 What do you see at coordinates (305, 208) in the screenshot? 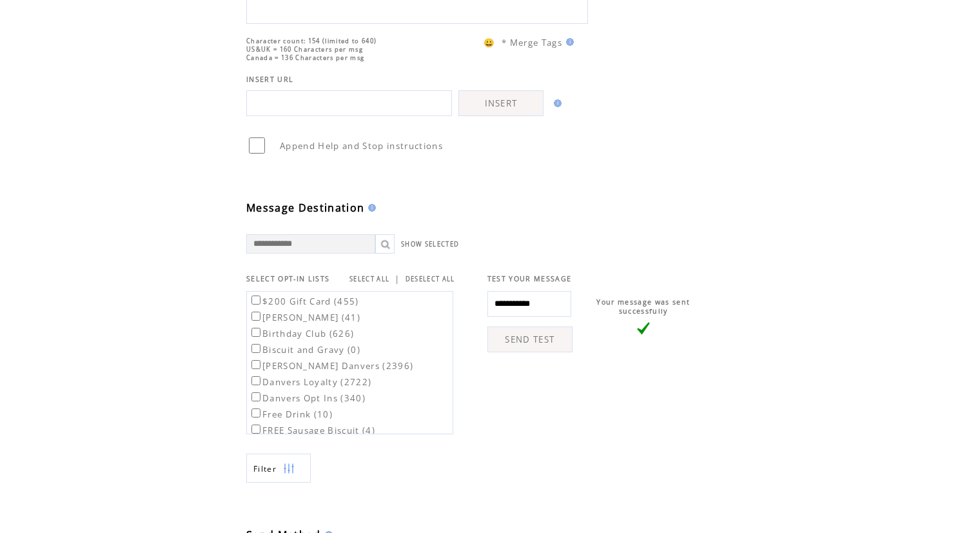
I see `span: Message Destination` at bounding box center [305, 208].